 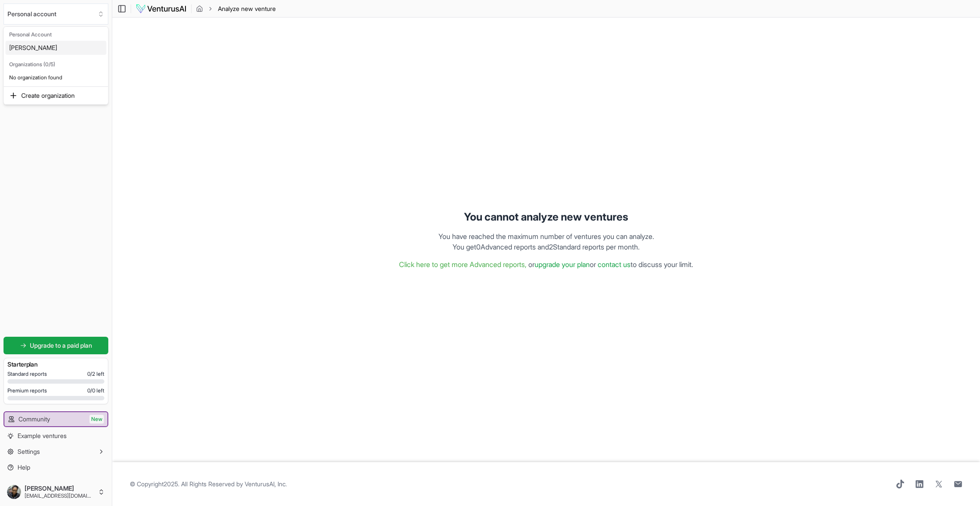 What do you see at coordinates (56, 65) in the screenshot?
I see `div: Organizations (0/5)` at bounding box center [56, 65].